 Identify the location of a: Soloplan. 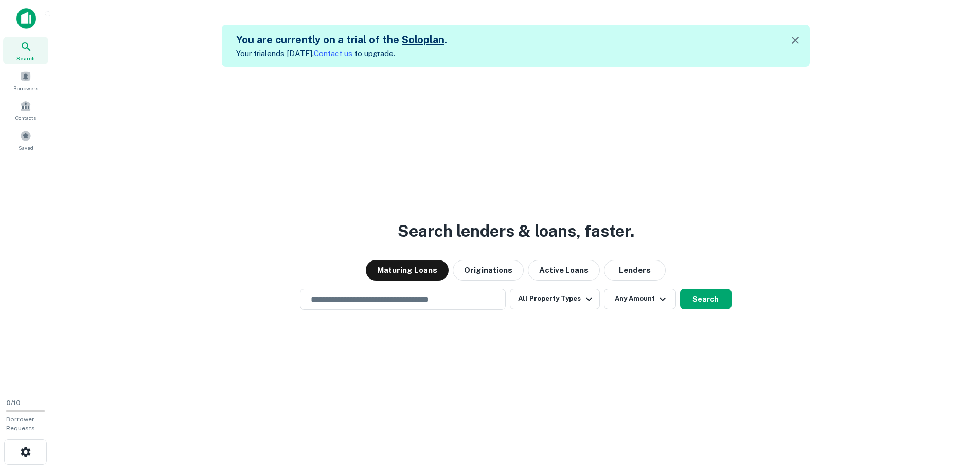
(423, 40).